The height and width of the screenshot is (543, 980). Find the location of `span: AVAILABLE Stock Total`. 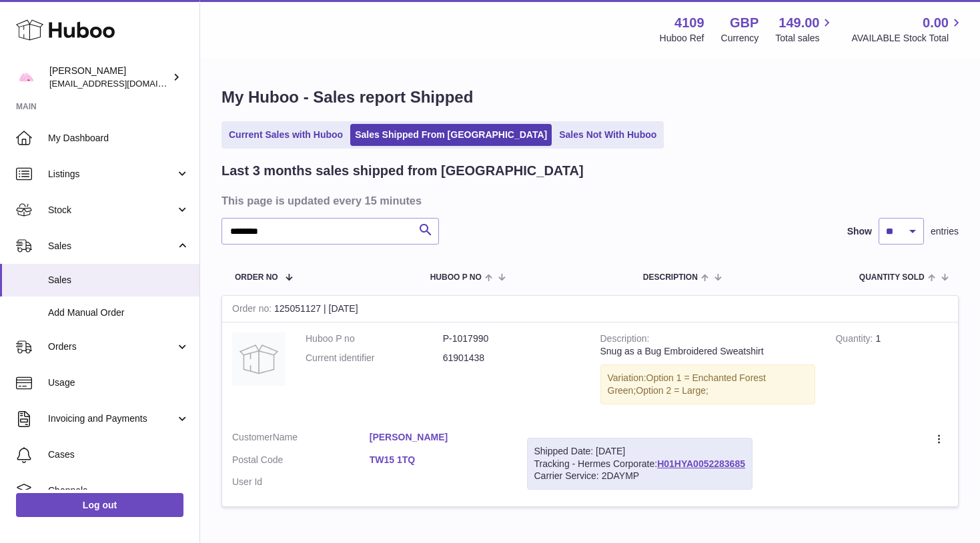

span: AVAILABLE Stock Total is located at coordinates (907, 38).